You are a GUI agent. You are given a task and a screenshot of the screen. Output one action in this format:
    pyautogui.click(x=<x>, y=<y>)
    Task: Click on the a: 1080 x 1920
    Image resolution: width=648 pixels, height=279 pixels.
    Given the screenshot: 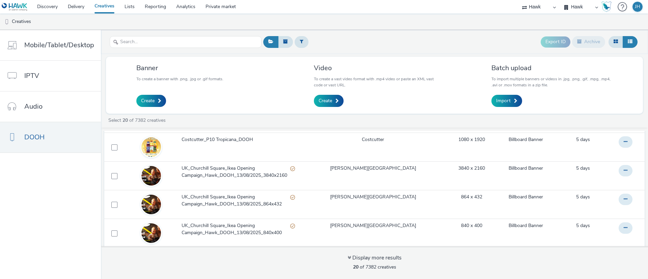 What is the action you would take?
    pyautogui.click(x=472, y=140)
    